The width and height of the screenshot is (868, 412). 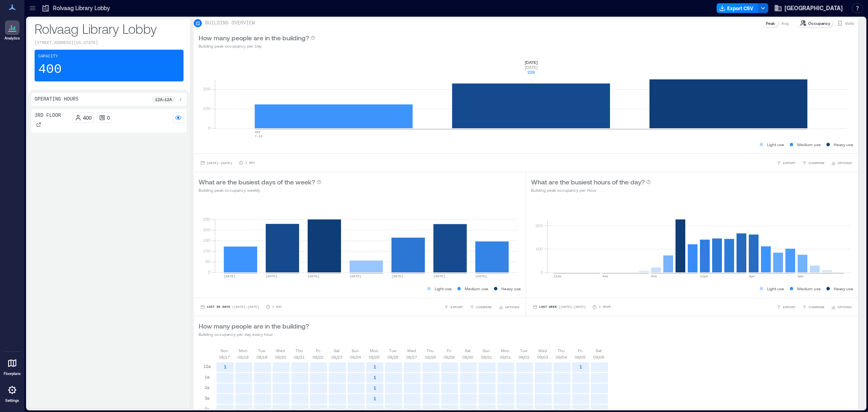 I want to click on p: 08/28, so click(x=430, y=357).